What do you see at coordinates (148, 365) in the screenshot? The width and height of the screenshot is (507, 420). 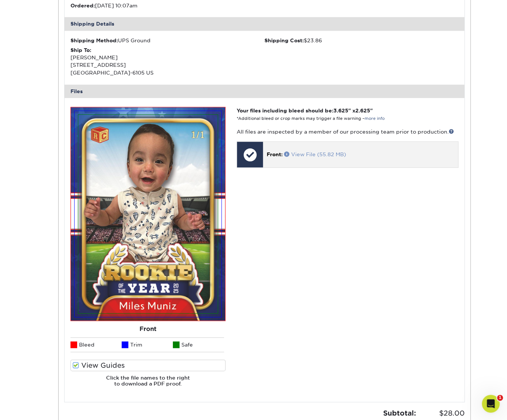 I see `label: View Guides` at bounding box center [148, 365].